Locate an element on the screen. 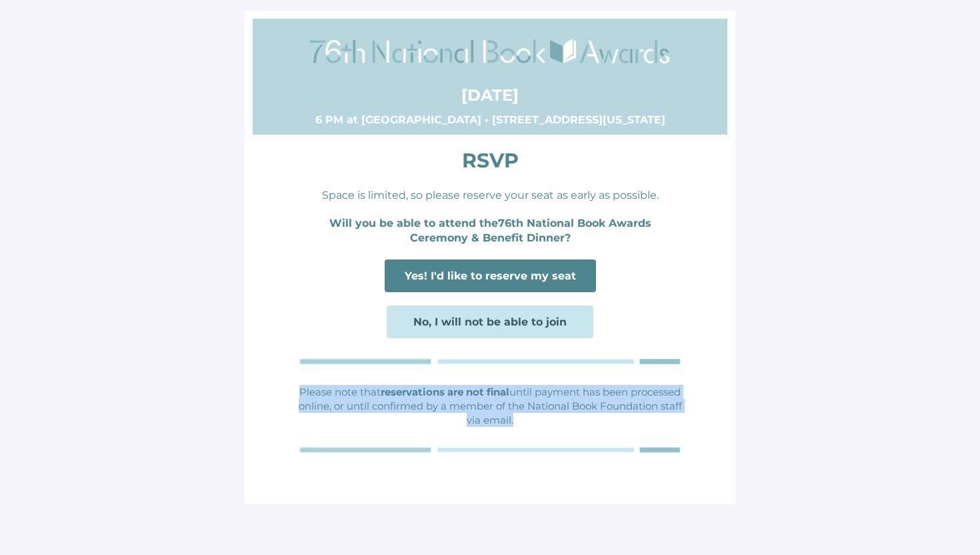  a: No, I will not be able to join is located at coordinates (490, 322).